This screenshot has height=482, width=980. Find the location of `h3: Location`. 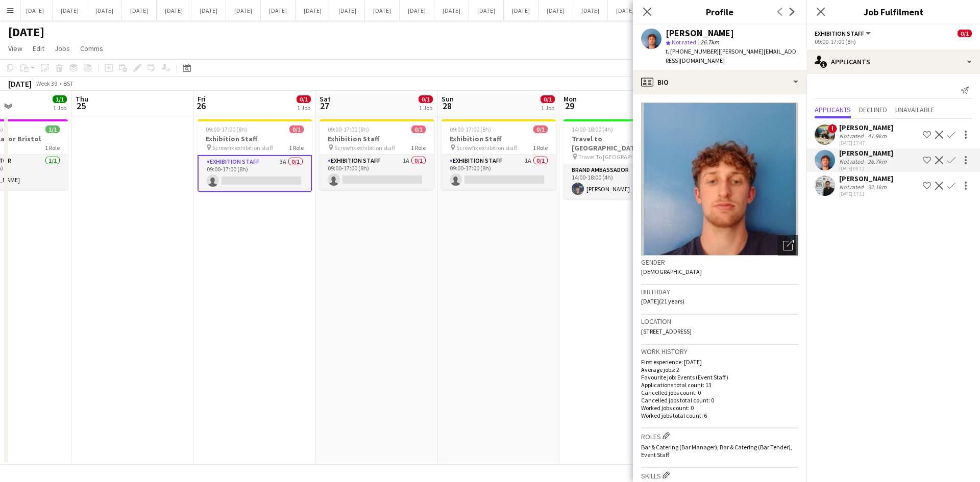

h3: Location is located at coordinates (720, 322).